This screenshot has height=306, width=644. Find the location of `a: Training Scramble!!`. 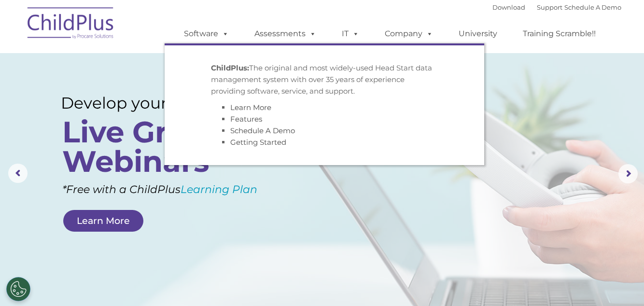

a: Training Scramble!! is located at coordinates (559, 34).